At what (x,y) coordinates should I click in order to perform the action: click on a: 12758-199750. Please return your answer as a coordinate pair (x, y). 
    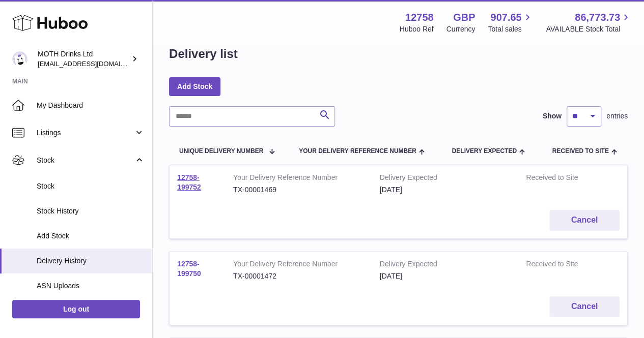
    Looking at the image, I should click on (189, 268).